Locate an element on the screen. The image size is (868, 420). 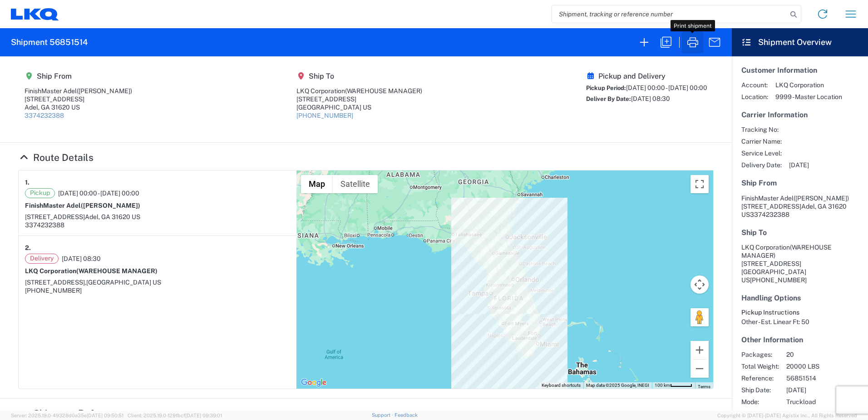
span: Delivery Date: is located at coordinates (762, 165).